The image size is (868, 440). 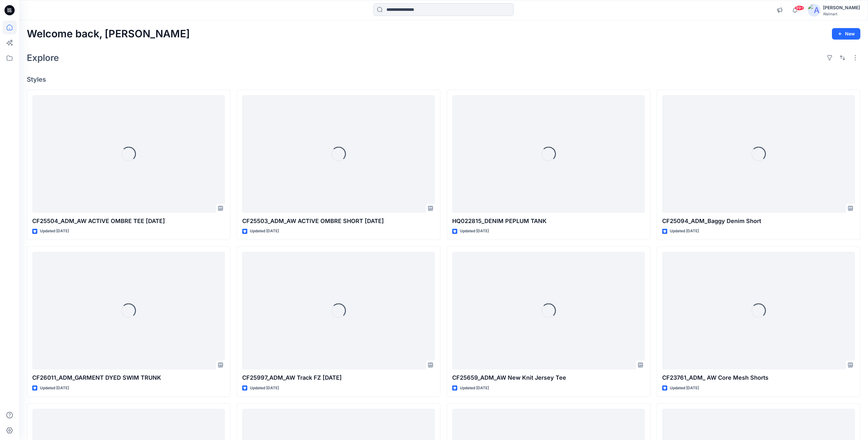 I want to click on button: New, so click(x=846, y=34).